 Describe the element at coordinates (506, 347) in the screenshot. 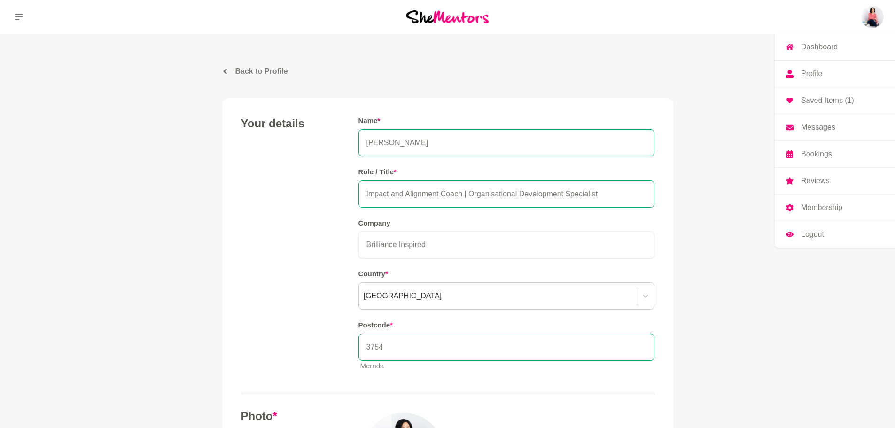

I see `input: Postcode` at that location.